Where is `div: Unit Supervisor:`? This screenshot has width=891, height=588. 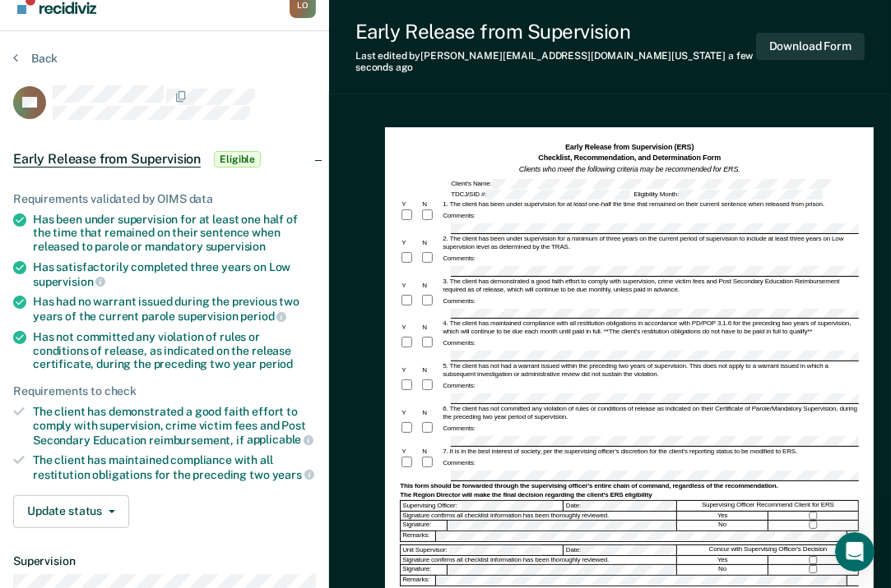 div: Unit Supervisor: is located at coordinates (482, 551).